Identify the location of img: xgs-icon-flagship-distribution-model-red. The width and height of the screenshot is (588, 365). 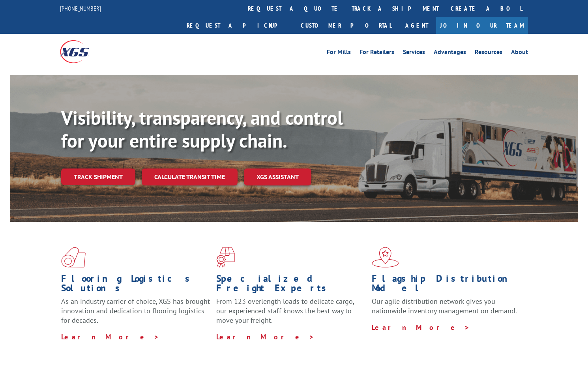
(385, 257).